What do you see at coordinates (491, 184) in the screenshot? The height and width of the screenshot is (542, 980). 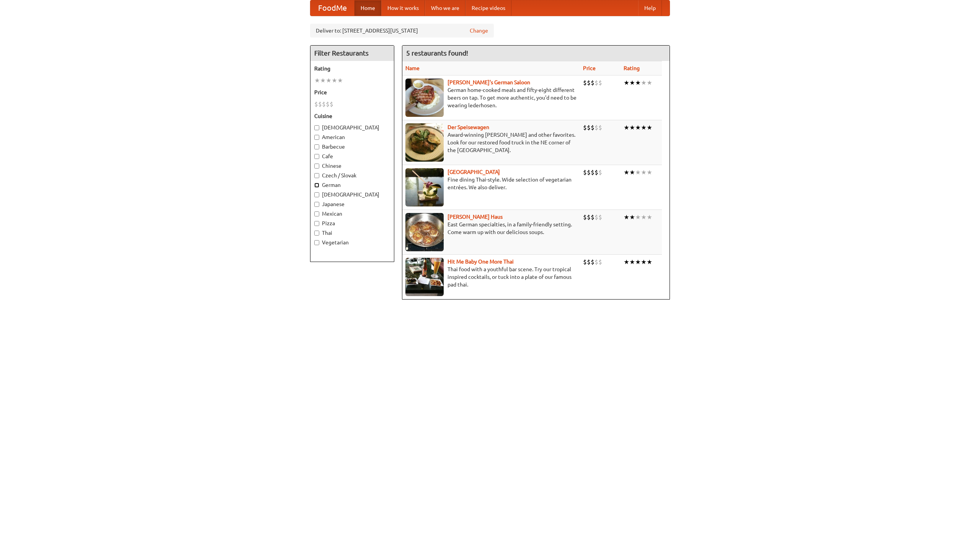 I see `p: Fine dining Thai-style. Wide selection of vegetarian entrées. We also deliver.` at bounding box center [491, 184].